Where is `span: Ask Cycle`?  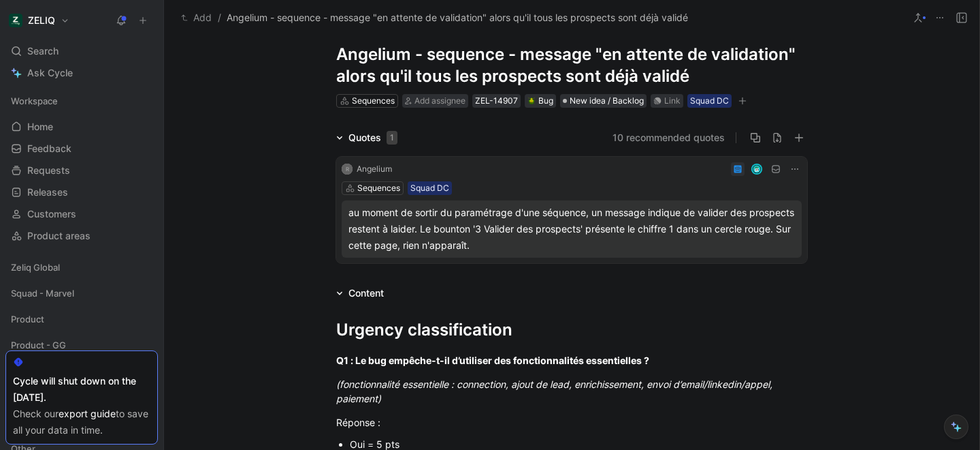 span: Ask Cycle is located at coordinates (50, 73).